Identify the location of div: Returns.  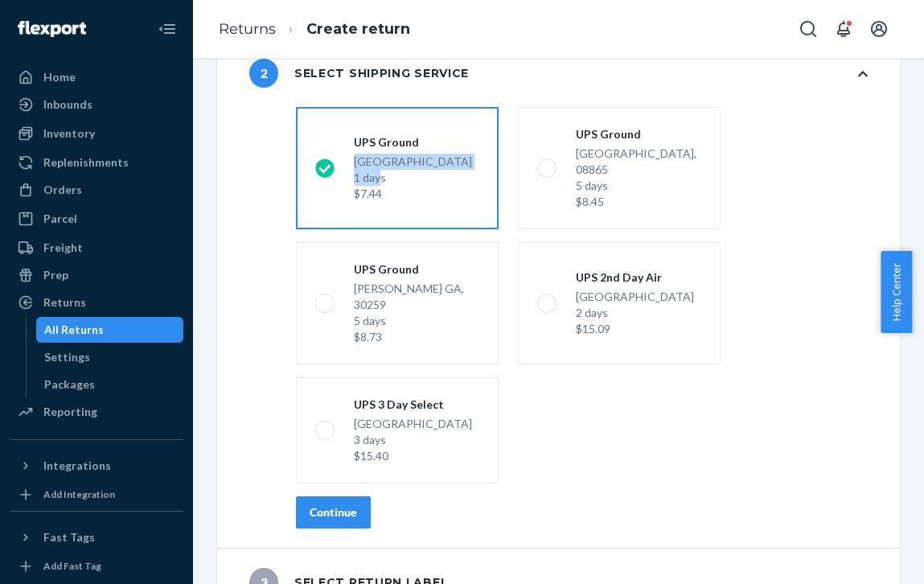
(65, 302).